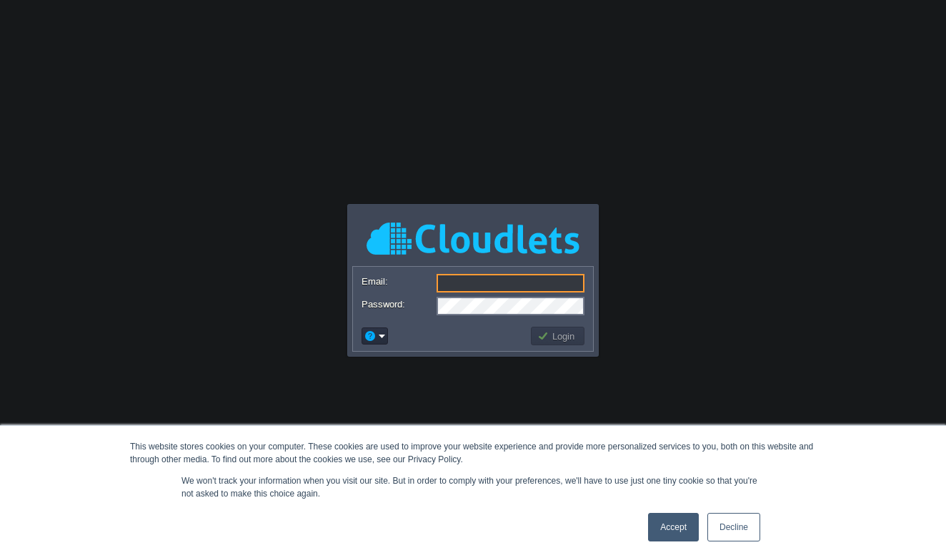  What do you see at coordinates (473, 487) in the screenshot?
I see `p: We won't track your information when you visit our site. But in order to comply with your prefere...` at bounding box center [473, 487].